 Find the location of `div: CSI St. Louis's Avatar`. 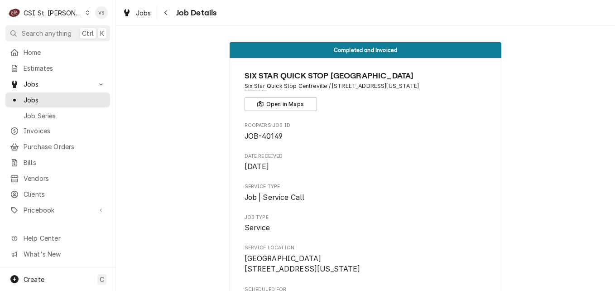

div: CSI St. Louis's Avatar is located at coordinates (14, 13).